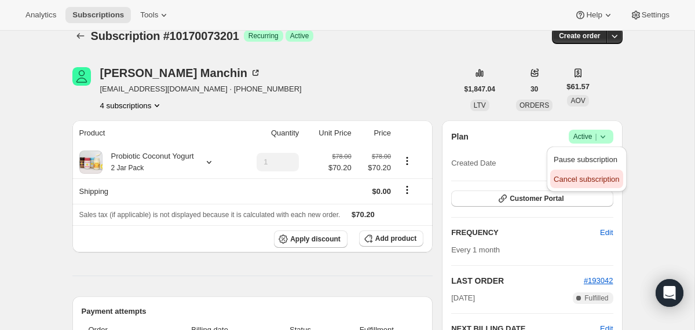 Image resolution: width=695 pixels, height=330 pixels. I want to click on span: #193042, so click(598, 280).